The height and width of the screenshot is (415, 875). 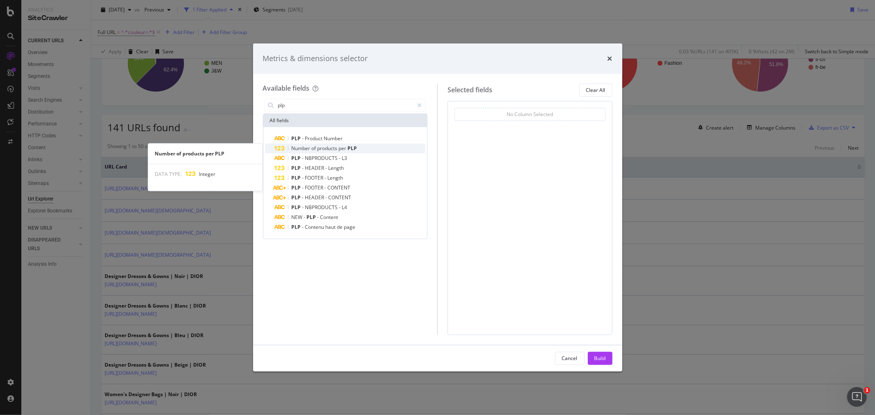 What do you see at coordinates (286, 88) in the screenshot?
I see `div: Available fields` at bounding box center [286, 88].